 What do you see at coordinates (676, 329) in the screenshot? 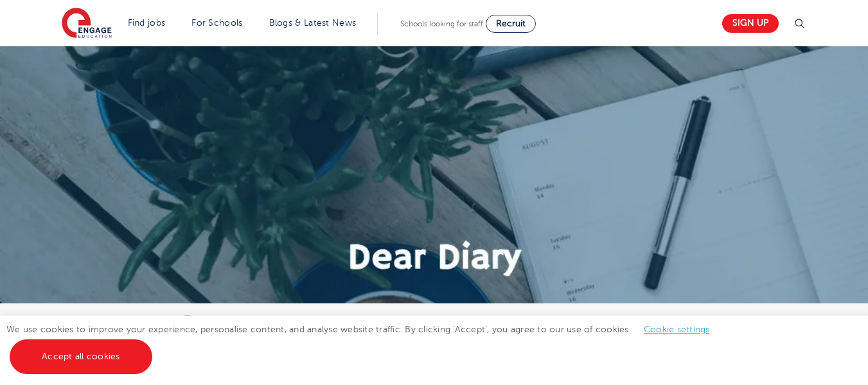
I see `a: Cookie settings` at bounding box center [676, 329].